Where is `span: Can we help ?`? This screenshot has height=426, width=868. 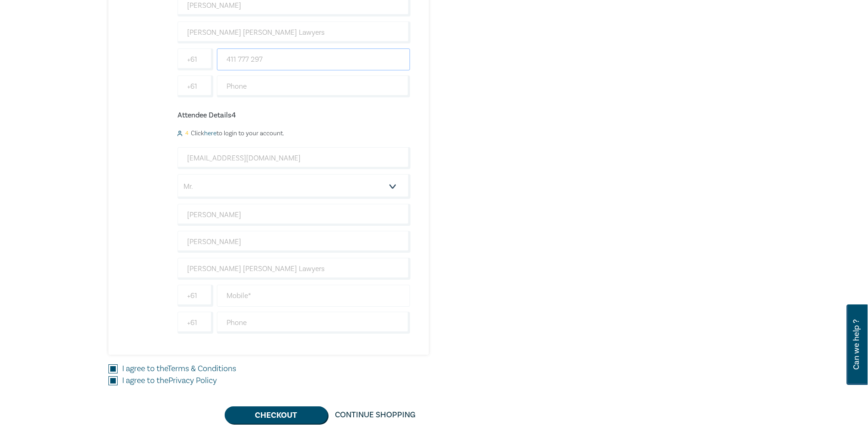
span: Can we help ? is located at coordinates (857, 345).